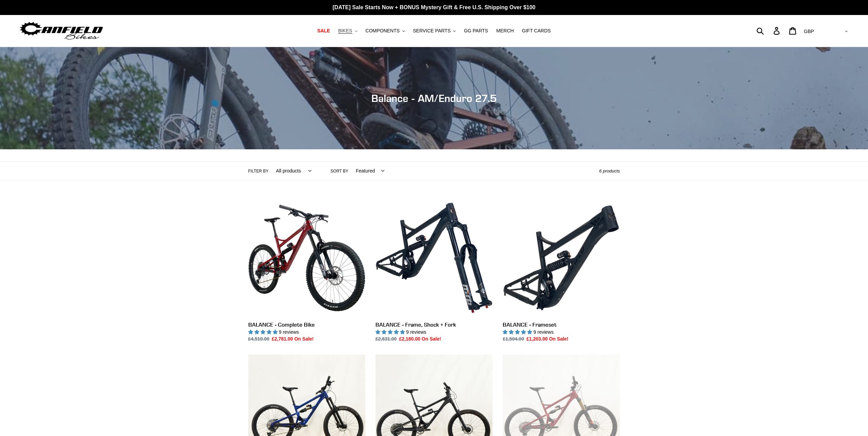 This screenshot has height=436, width=868. I want to click on a: SALE, so click(323, 31).